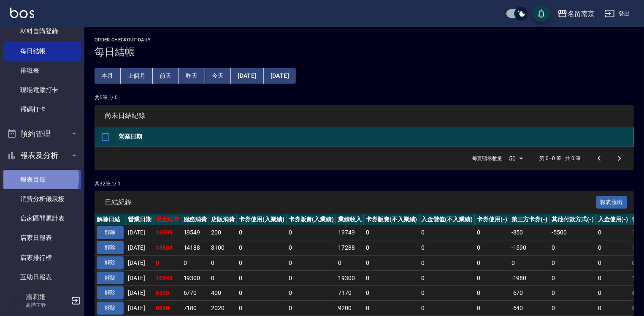 This screenshot has width=644, height=316. What do you see at coordinates (581, 14) in the screenshot?
I see `div: 名留南京` at bounding box center [581, 14].